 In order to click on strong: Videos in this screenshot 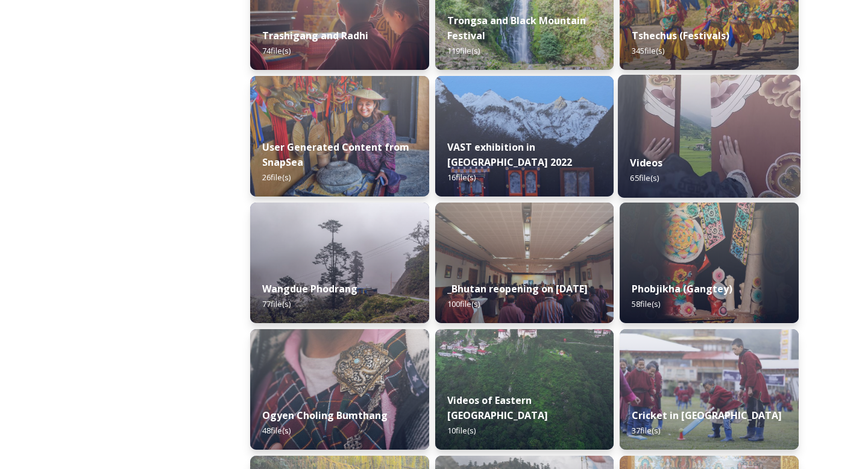, I will do `click(647, 163)`.